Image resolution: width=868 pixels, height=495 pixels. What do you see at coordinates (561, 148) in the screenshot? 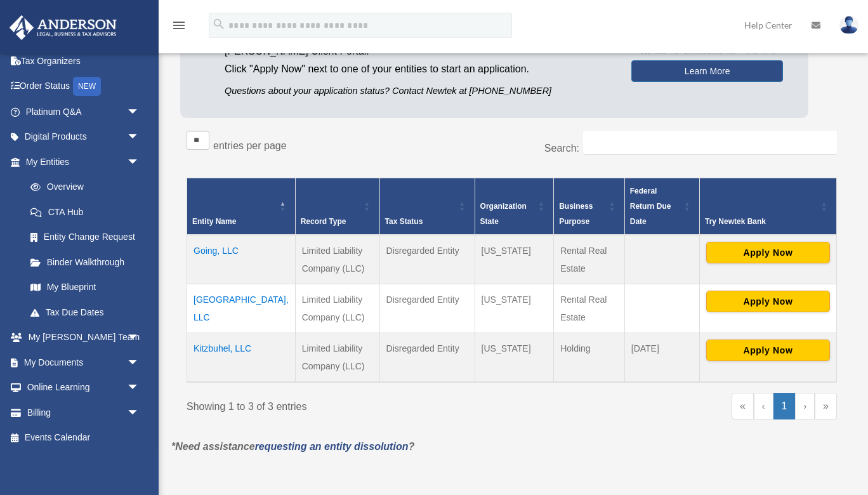
I see `label: Search:` at bounding box center [561, 148].